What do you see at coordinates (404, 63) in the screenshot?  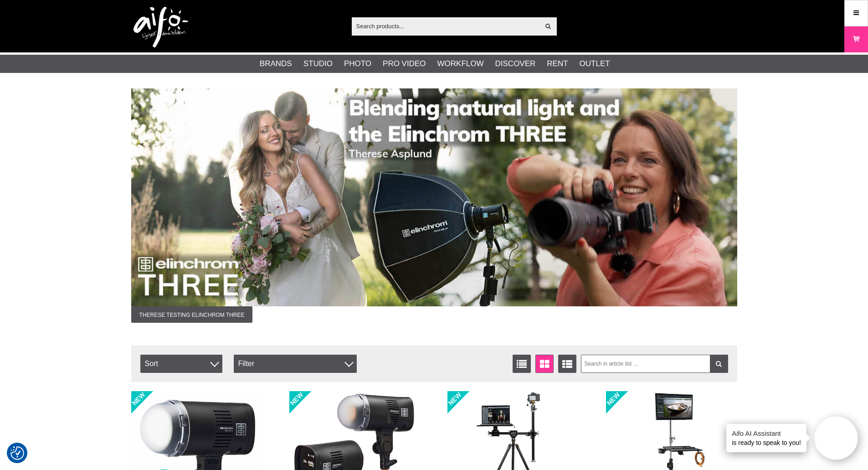 I see `font: Pro Video` at bounding box center [404, 63].